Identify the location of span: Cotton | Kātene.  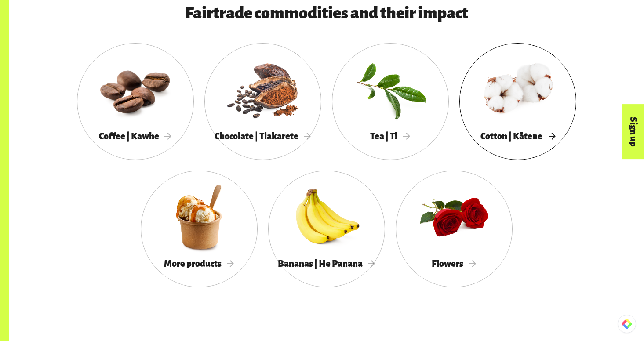
(518, 136).